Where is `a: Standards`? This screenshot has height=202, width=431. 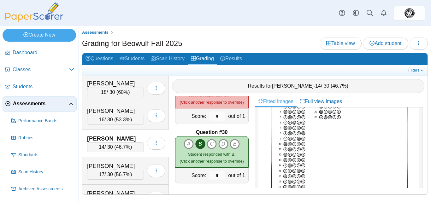 a: Standards is located at coordinates (43, 155).